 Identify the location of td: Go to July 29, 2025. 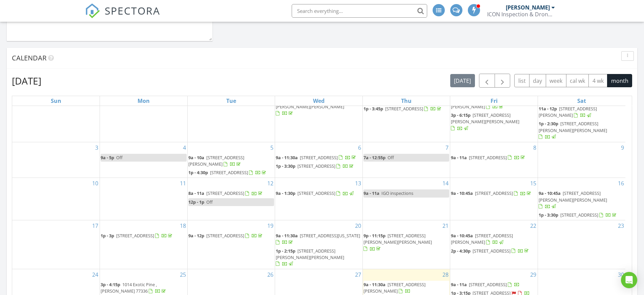
(231, 113).